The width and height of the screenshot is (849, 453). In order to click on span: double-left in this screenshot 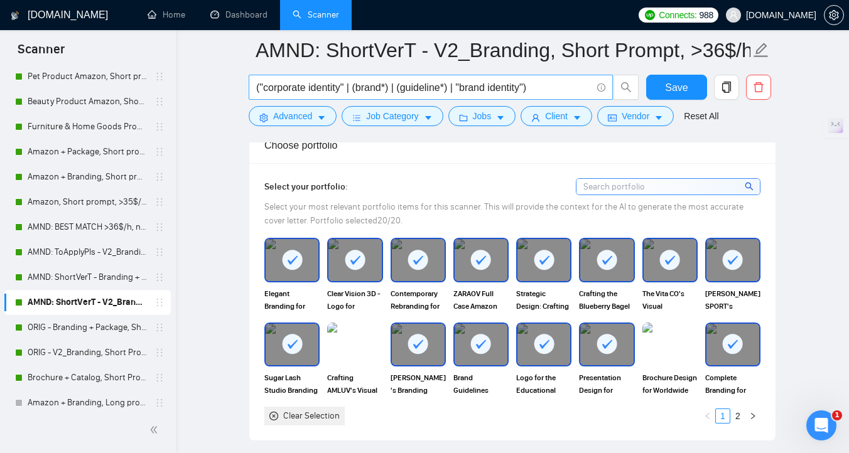, I will do `click(156, 430)`.